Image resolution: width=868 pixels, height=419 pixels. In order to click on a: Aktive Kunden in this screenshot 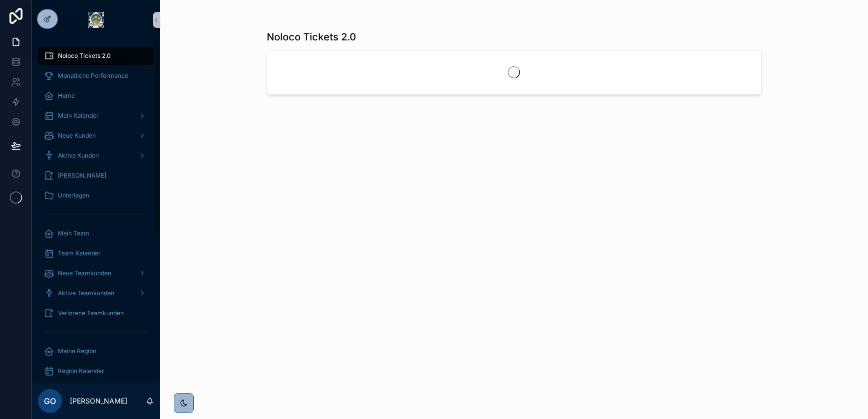, I will do `click(96, 156)`.